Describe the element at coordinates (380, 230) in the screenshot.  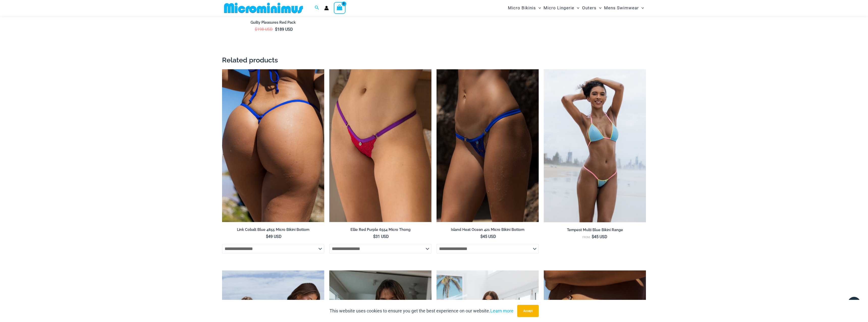
I see `h2: Ellie Red Purple 6554 Micro Thong` at that location.